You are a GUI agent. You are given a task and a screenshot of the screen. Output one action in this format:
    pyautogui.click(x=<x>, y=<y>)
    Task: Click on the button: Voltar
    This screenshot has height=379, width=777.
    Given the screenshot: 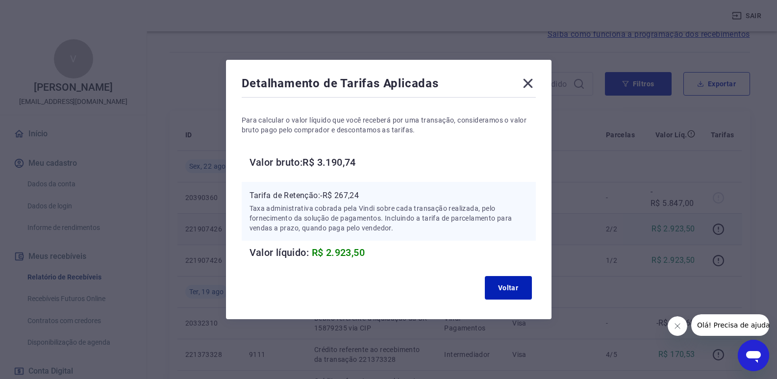 What is the action you would take?
    pyautogui.click(x=508, y=288)
    